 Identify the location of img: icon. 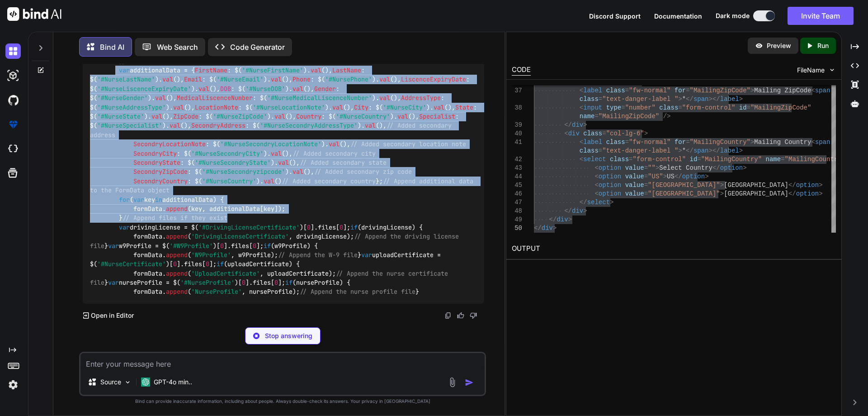
(469, 383).